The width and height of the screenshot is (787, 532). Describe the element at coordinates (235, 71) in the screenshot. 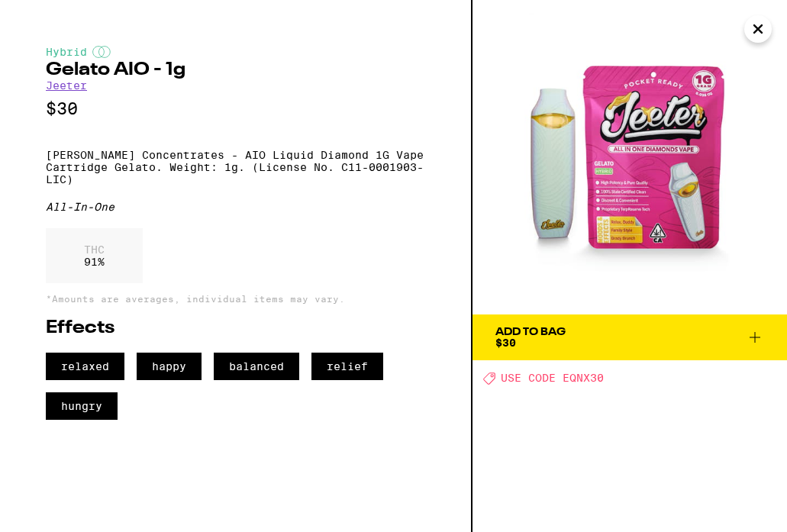

I see `h2: Gelato AIO - 1g` at that location.